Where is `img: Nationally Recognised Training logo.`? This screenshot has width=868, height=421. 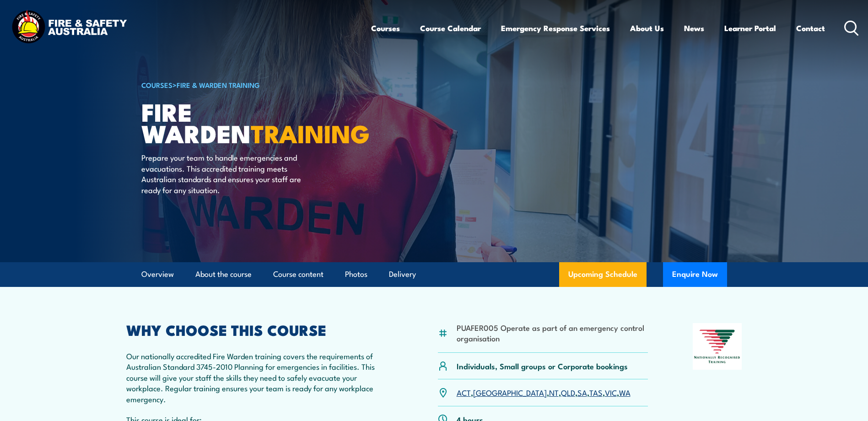
img: Nationally Recognised Training logo. is located at coordinates (717, 346).